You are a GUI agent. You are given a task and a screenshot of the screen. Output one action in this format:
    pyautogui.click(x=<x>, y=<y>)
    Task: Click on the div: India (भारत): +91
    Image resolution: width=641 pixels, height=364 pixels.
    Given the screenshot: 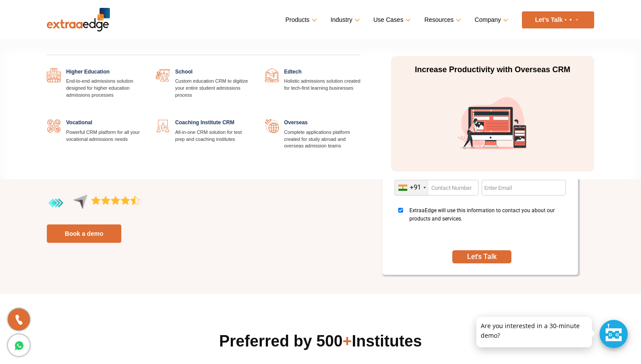 What is the action you would take?
    pyautogui.click(x=412, y=188)
    